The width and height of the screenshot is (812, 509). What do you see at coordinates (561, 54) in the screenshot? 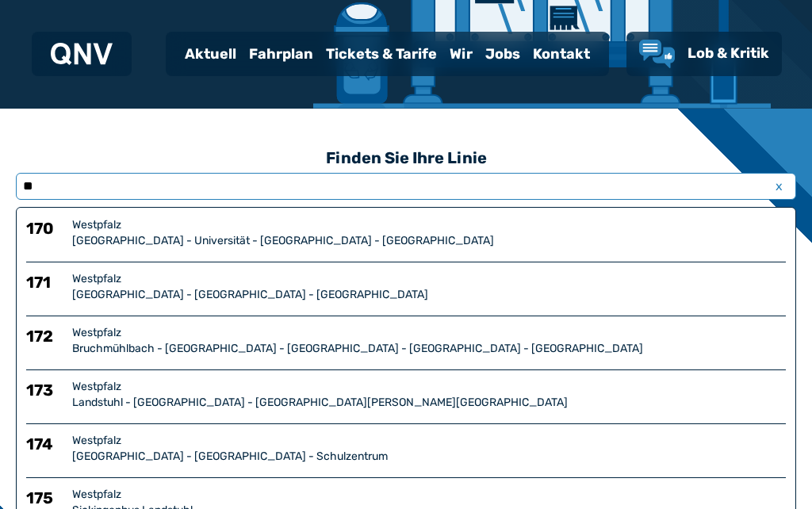
I see `a: Kontakt` at bounding box center [561, 54].